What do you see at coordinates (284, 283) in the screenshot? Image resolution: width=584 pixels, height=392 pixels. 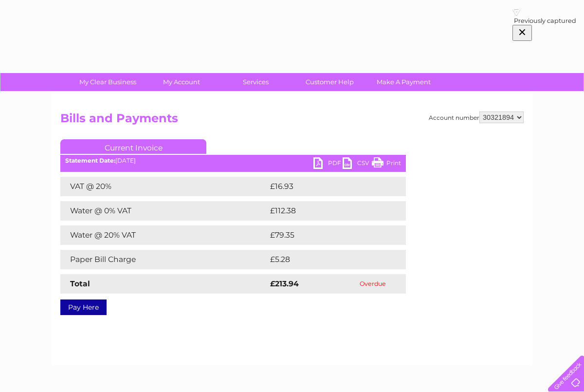 I see `strong: £213.94` at bounding box center [284, 283].